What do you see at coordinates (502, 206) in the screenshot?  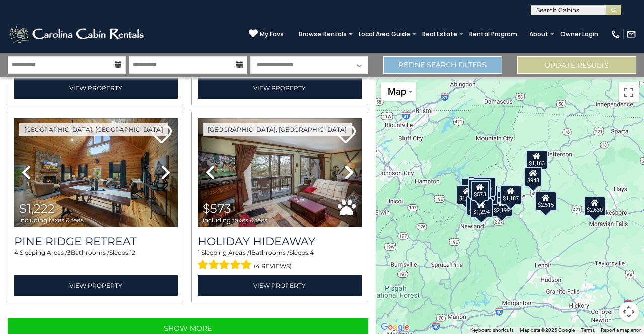 I see `div: $2,199` at bounding box center [502, 206].